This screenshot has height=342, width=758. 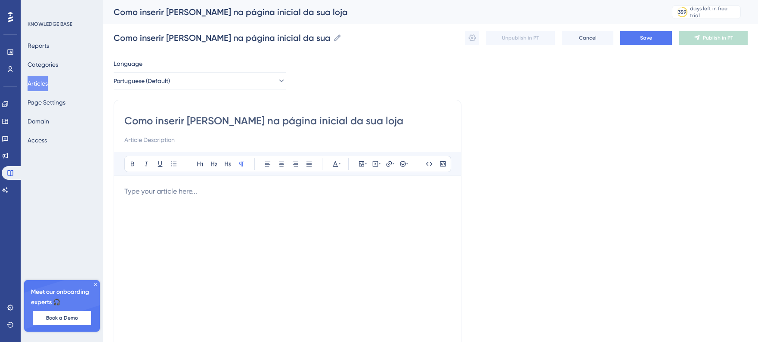 What do you see at coordinates (714, 12) in the screenshot?
I see `div: days left in free trial` at bounding box center [714, 12].